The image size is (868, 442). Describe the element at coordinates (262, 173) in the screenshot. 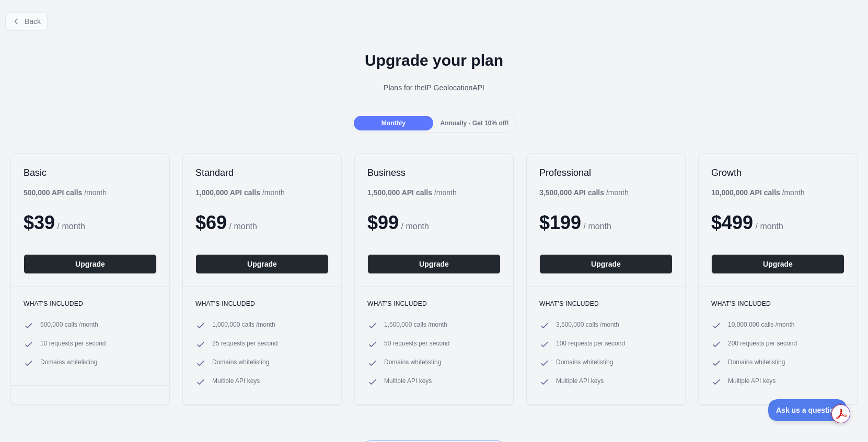

I see `h2: Standard` at that location.